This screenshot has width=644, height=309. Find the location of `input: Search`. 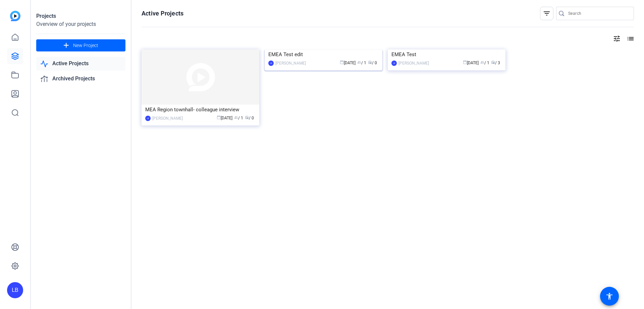

input: Search is located at coordinates (599, 14).